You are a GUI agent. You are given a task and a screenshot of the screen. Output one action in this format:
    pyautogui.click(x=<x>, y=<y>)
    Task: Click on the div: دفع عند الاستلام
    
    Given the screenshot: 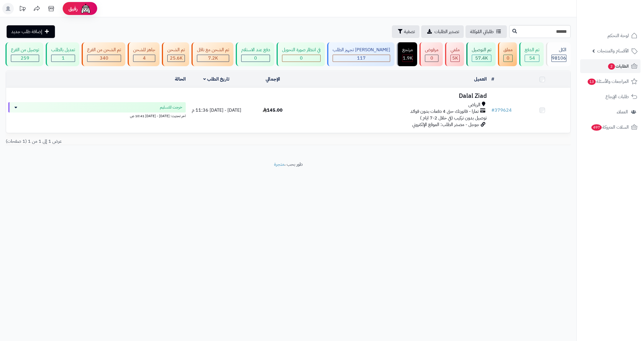 What is the action you would take?
    pyautogui.click(x=256, y=49)
    